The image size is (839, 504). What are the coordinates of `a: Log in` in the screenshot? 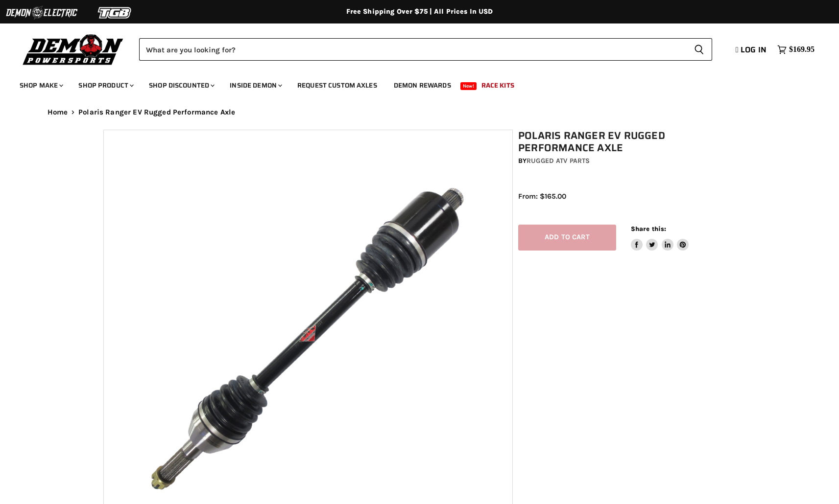 It's located at (752, 50).